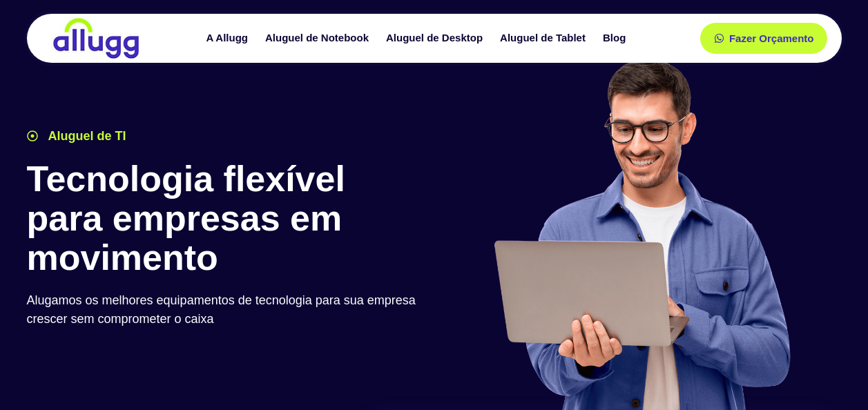  What do you see at coordinates (227, 310) in the screenshot?
I see `p: Alugamos os melhores equipamentos de tecnologia para sua empresa crescer sem comprometer o caixa` at bounding box center [227, 310].